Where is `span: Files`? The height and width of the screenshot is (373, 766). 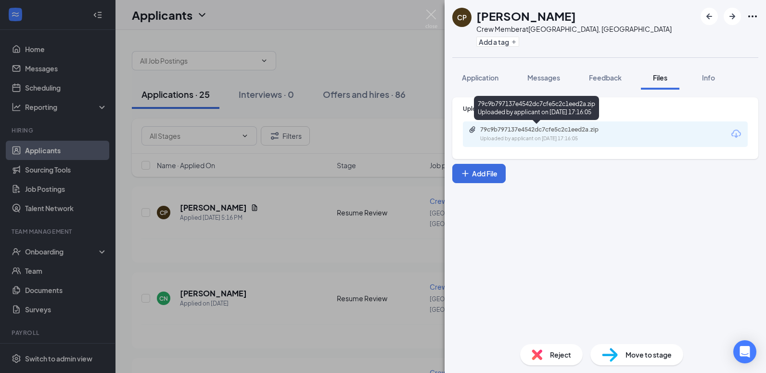 span: Files is located at coordinates (660, 77).